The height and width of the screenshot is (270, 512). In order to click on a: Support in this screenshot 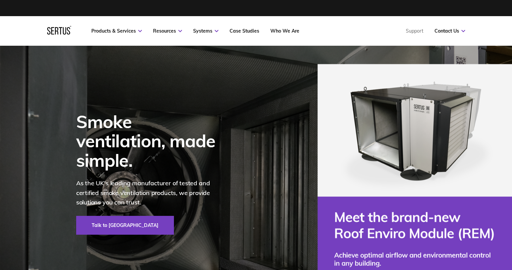, I will do `click(414, 31)`.